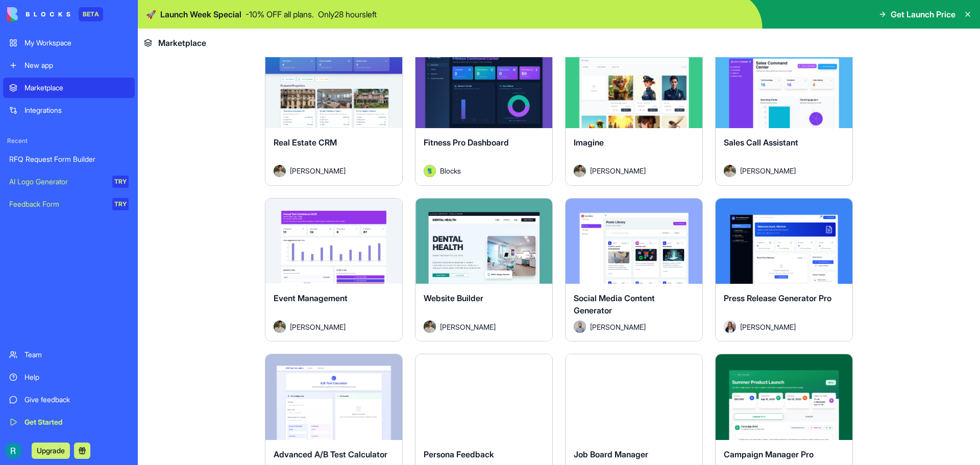 The height and width of the screenshot is (465, 980). I want to click on p: - 10 % OFF all plans., so click(280, 14).